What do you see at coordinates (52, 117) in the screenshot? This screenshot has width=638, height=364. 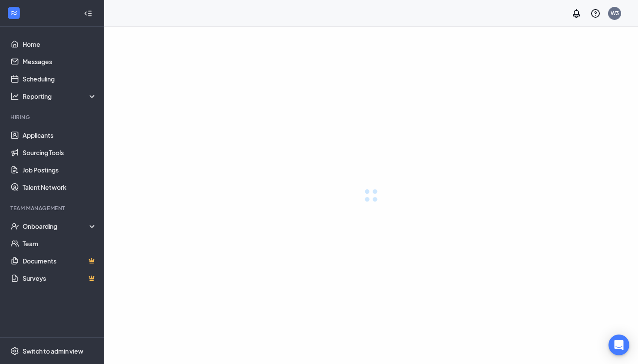 I see `div: Hiring` at bounding box center [52, 117].